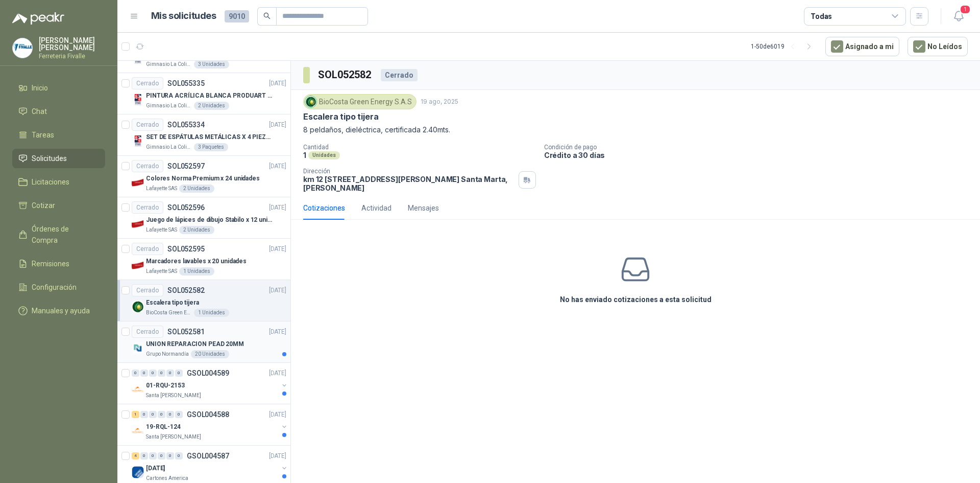 The height and width of the screenshot is (483, 980). Describe the element at coordinates (51, 263) in the screenshot. I see `span: Remisiones` at that location.